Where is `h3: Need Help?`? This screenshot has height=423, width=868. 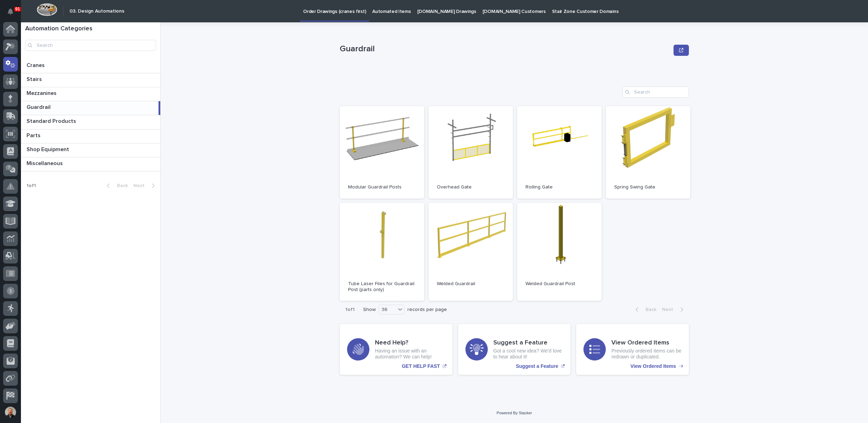 h3: Need Help? is located at coordinates (410, 343).